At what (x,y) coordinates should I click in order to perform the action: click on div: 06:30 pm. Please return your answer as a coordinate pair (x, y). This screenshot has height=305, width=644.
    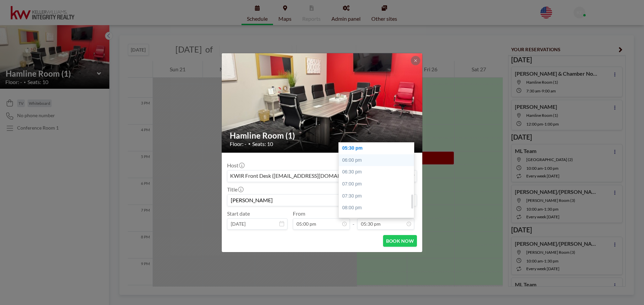
    Looking at the image, I should click on (378, 172).